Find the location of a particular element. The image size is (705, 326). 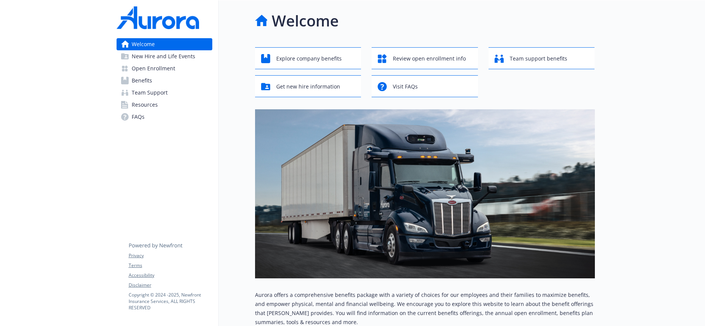

button: Review open enrollment info is located at coordinates (425, 58).